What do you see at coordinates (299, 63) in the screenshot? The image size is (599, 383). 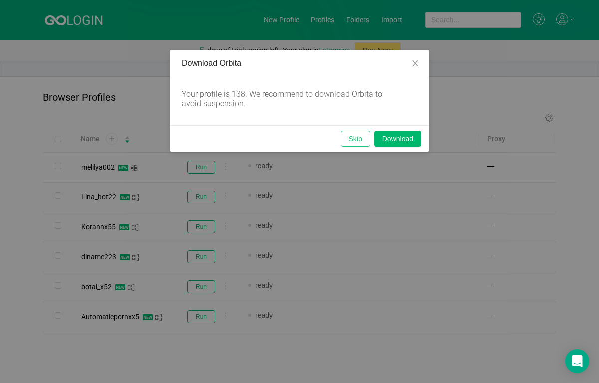 I see `div: Download Orbita` at bounding box center [299, 63].